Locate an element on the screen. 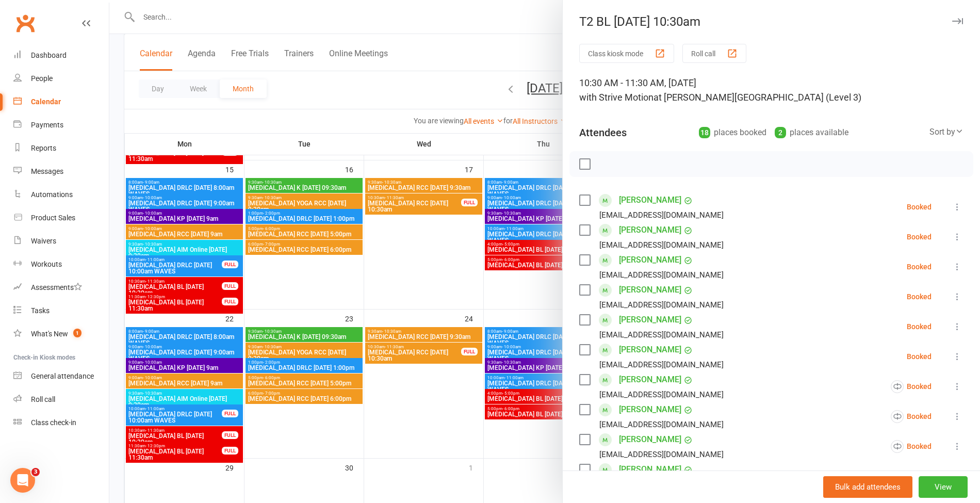 This screenshot has width=980, height=503. button: Bulk add attendees is located at coordinates (867, 487).